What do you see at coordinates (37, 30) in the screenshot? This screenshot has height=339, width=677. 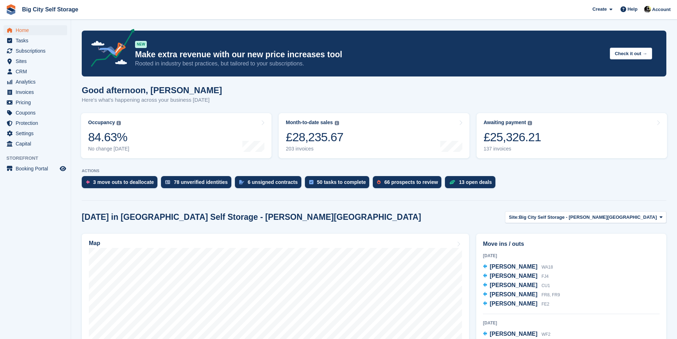 I see `span: Home` at bounding box center [37, 30].